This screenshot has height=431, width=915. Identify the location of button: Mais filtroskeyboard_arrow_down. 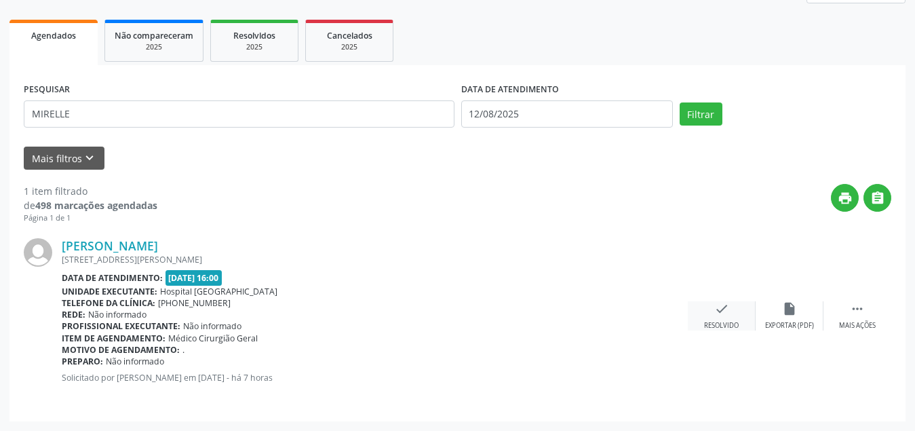
(64, 158).